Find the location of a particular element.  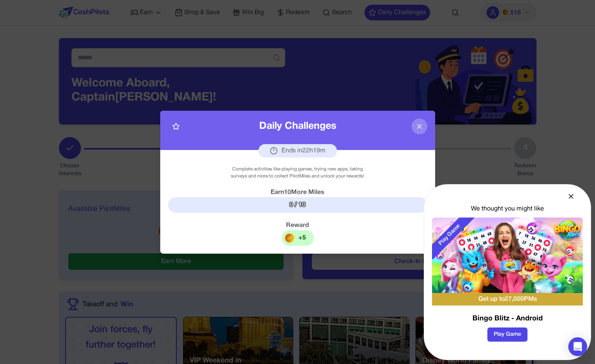

div: + 5 is located at coordinates (302, 238).